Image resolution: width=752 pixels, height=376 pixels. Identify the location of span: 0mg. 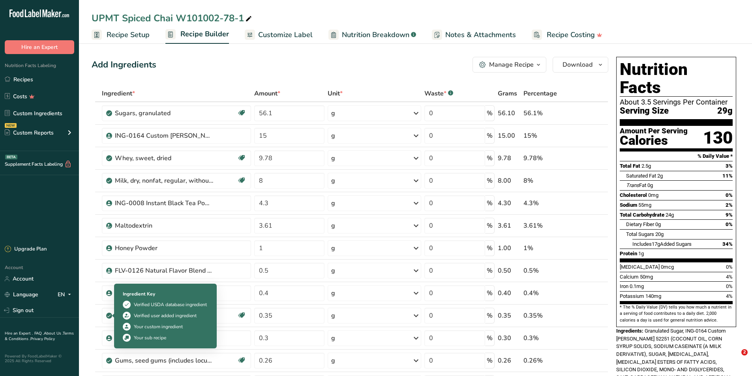
(653, 195).